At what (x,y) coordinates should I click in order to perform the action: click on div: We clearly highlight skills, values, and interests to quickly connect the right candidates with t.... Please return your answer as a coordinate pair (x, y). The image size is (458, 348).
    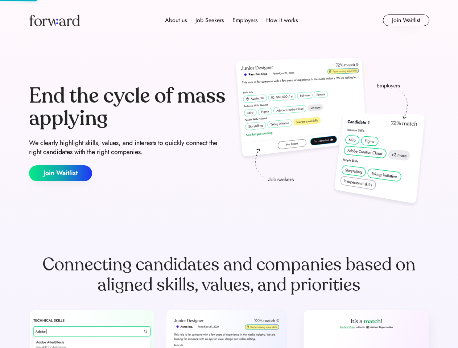
    Looking at the image, I should click on (128, 148).